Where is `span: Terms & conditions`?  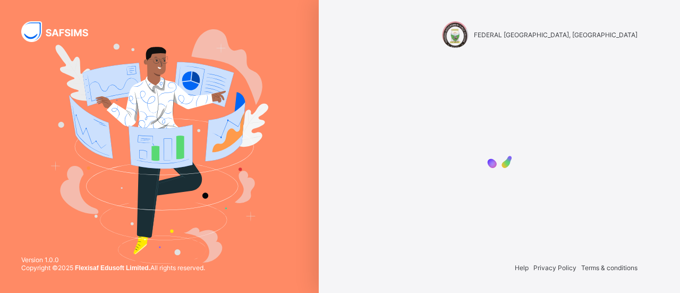
span: Terms & conditions is located at coordinates (610, 267).